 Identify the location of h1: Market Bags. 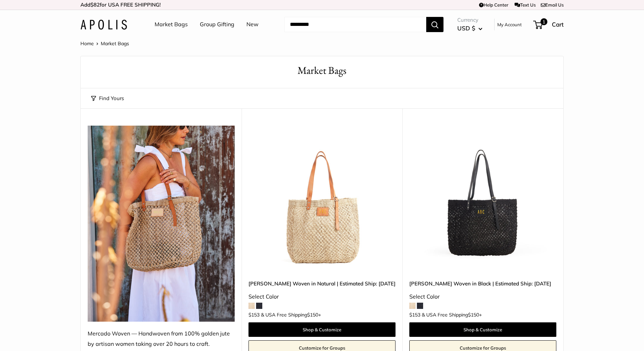
(322, 71).